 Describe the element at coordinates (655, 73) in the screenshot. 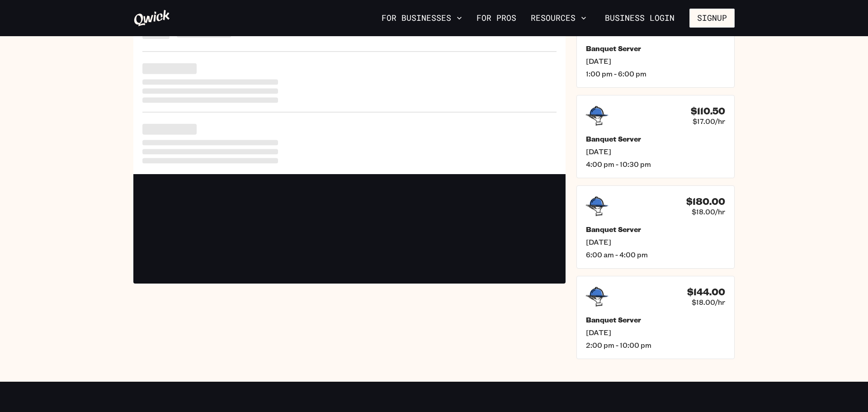

I see `span: 1:00 pm - 6:00 pm` at that location.